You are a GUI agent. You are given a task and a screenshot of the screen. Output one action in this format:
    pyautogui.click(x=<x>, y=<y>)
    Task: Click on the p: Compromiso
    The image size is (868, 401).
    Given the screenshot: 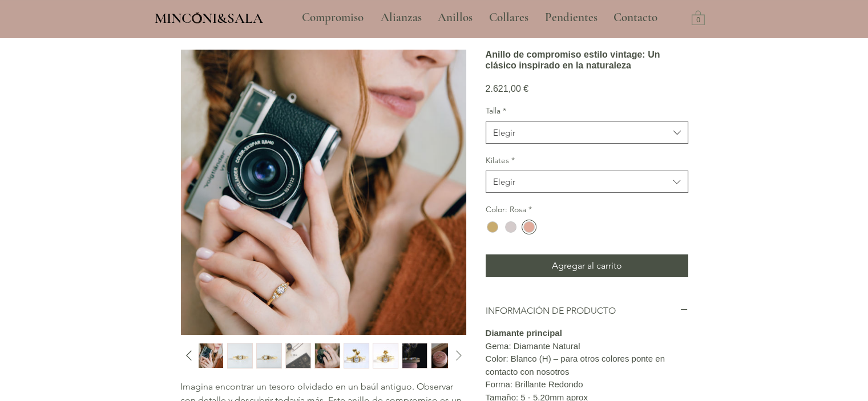 What is the action you would take?
    pyautogui.click(x=333, y=18)
    